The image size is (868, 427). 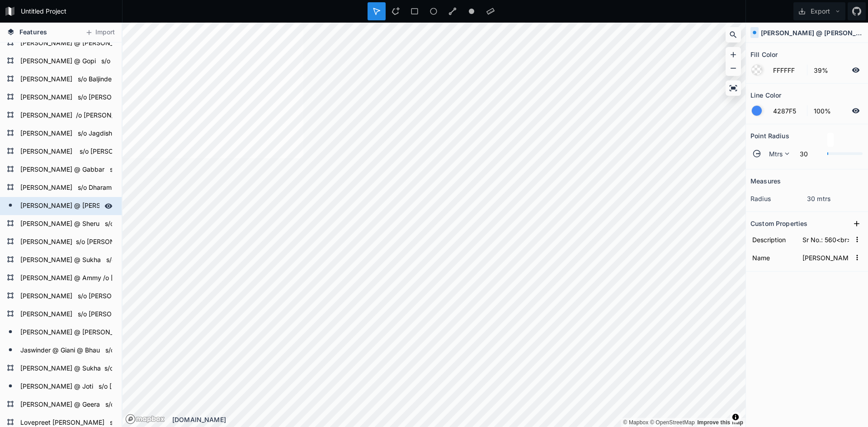 I want to click on a: OpenStreetMap, so click(x=673, y=423).